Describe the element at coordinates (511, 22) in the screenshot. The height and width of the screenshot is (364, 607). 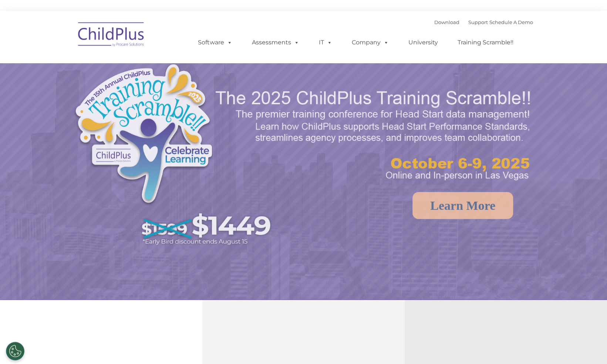
I see `a: Schedule A Demo` at that location.